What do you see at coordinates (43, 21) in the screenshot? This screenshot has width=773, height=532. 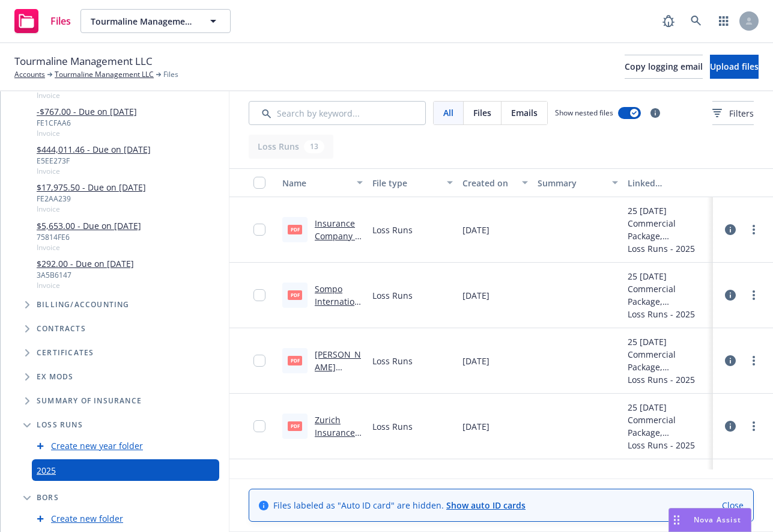 I see `a: Files` at bounding box center [43, 21].